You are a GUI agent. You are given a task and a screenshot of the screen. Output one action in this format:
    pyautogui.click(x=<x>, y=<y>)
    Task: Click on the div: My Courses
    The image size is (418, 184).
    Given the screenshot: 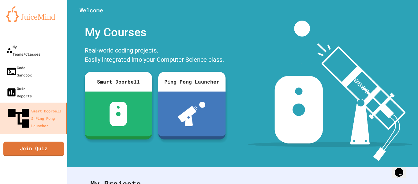 What is the action you would take?
    pyautogui.click(x=155, y=32)
    